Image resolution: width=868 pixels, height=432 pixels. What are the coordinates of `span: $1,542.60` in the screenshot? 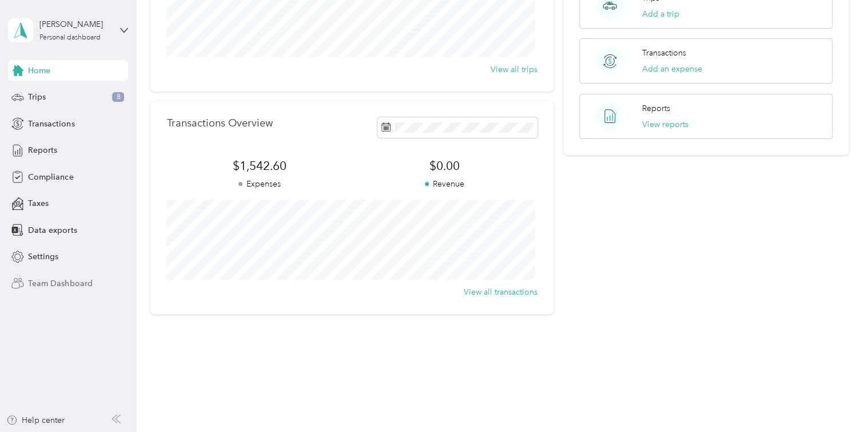 It's located at (259, 166).